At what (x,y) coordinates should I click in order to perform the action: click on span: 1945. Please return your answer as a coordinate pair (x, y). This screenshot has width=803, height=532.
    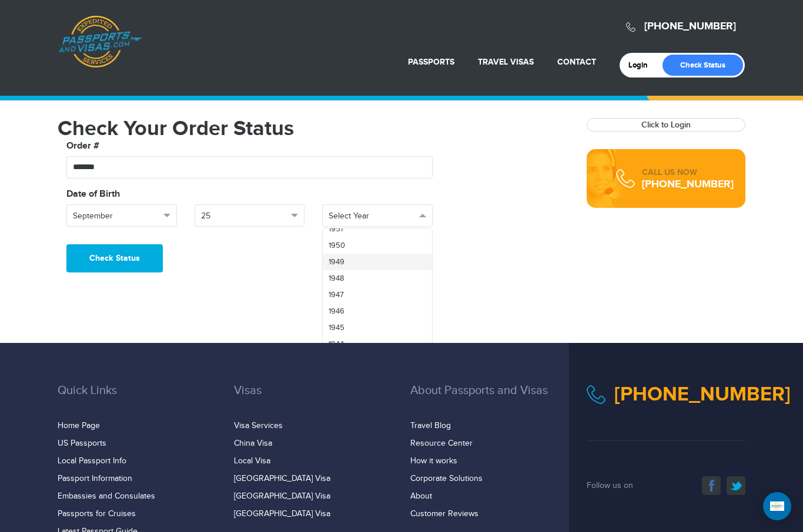
    Looking at the image, I should click on (337, 328).